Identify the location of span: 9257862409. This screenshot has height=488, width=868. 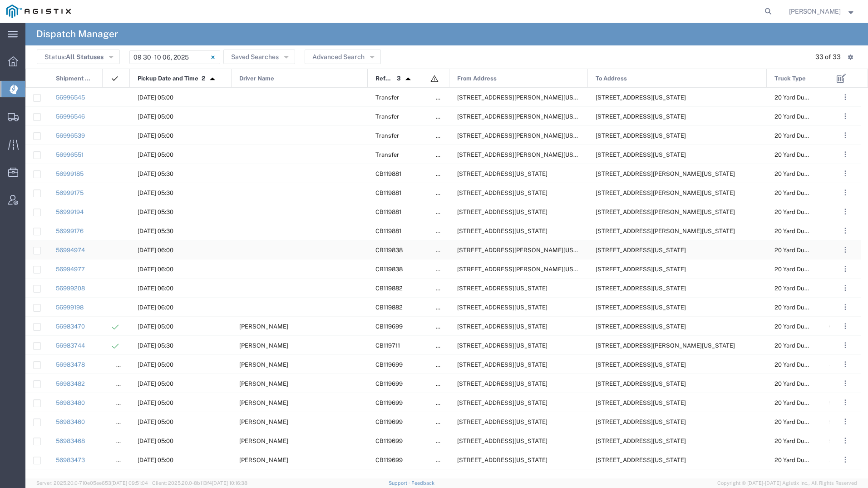
(847, 403).